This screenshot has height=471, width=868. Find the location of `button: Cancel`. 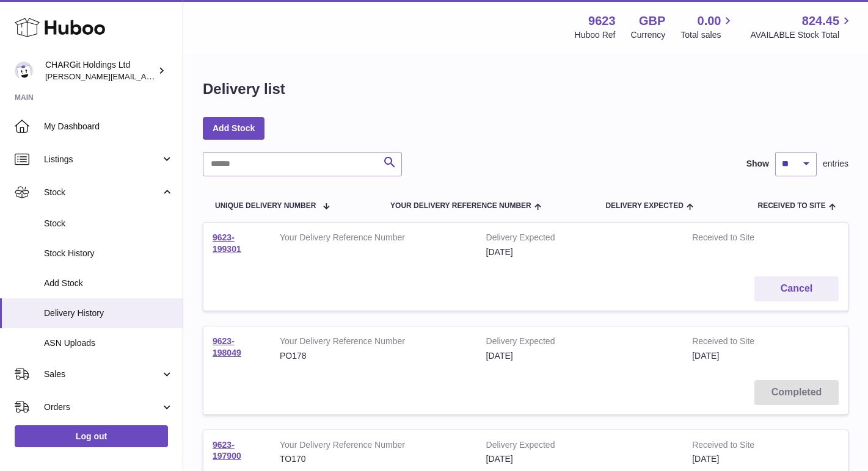

button: Cancel is located at coordinates (796, 288).